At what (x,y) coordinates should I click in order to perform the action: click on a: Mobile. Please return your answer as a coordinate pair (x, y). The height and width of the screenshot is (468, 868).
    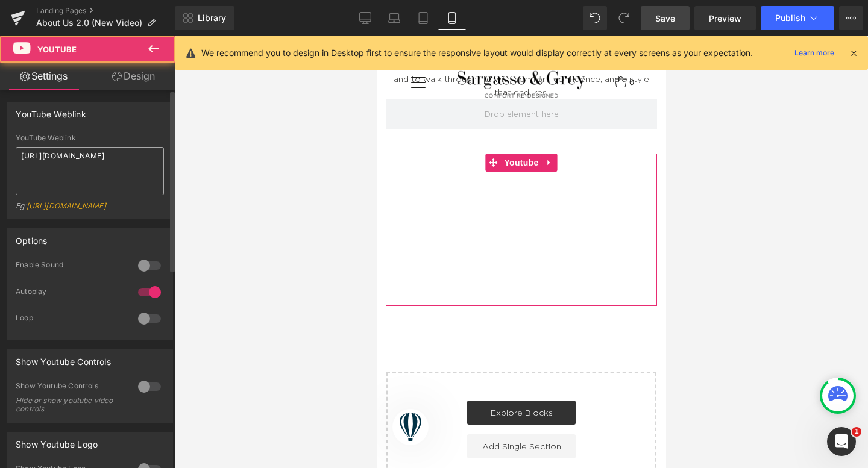
    Looking at the image, I should click on (452, 18).